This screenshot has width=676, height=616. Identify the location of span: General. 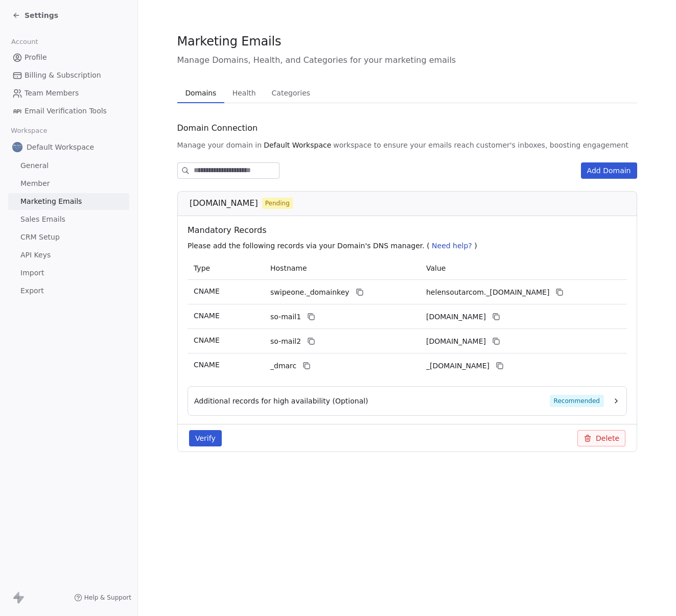
(34, 166).